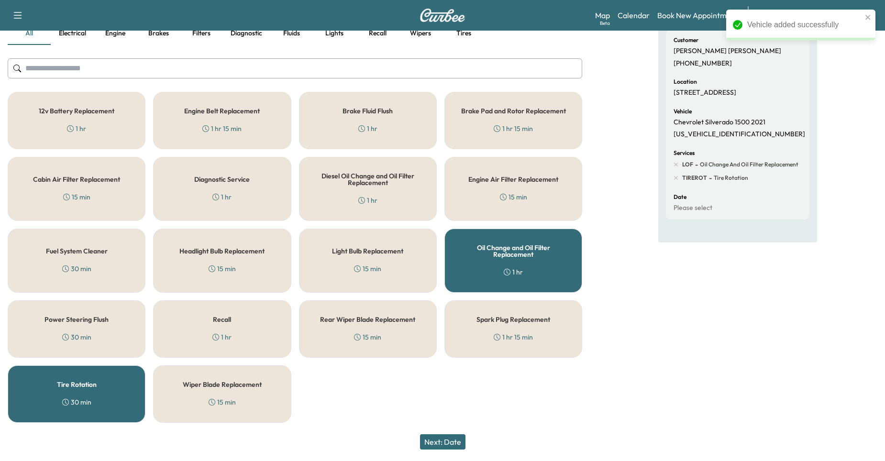  Describe the element at coordinates (222, 251) in the screenshot. I see `h5: Headlight Bulb Replacement` at that location.